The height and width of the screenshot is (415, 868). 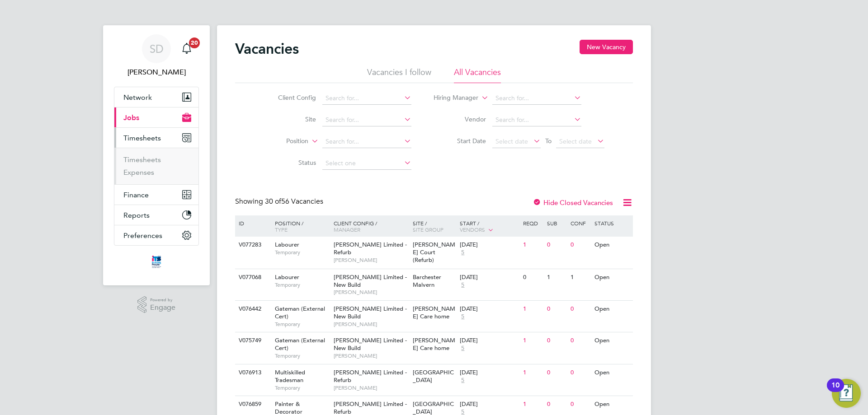 What do you see at coordinates (533, 223) in the screenshot?
I see `div: Reqd` at bounding box center [533, 223].